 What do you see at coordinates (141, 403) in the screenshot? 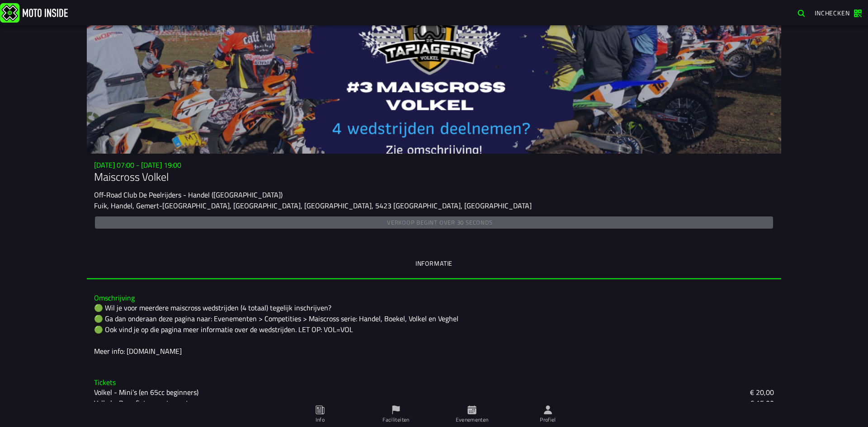
I see `ion-text: Volkel - Bromfietsen automaat` at bounding box center [141, 403].